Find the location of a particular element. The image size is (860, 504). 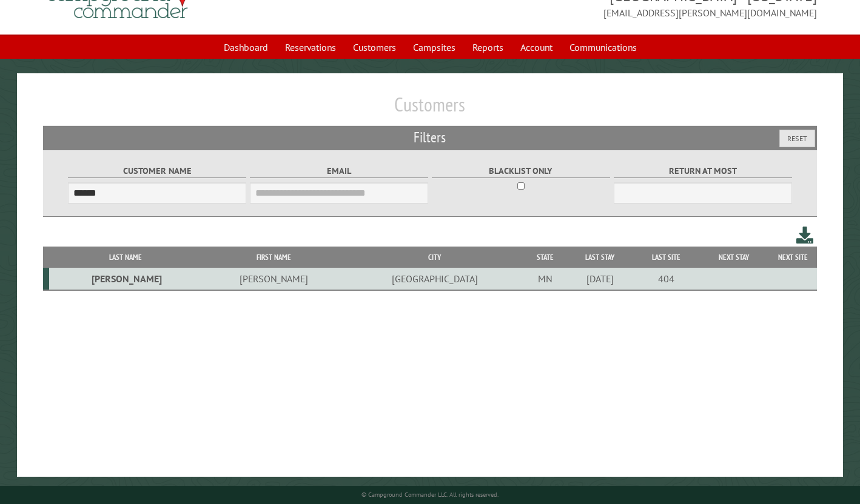

a: Campsites is located at coordinates (434, 48).